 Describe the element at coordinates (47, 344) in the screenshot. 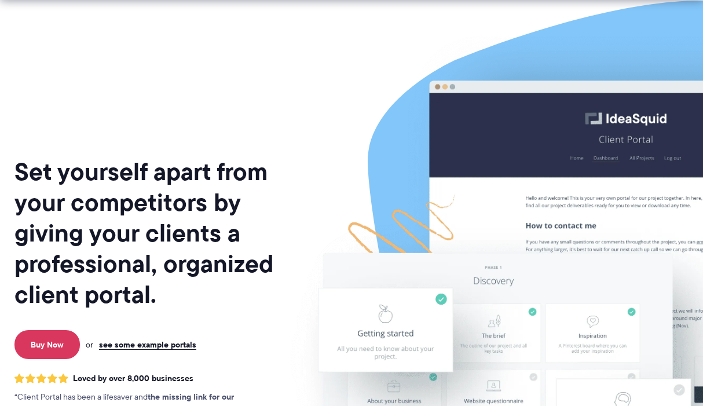

I see `a: Buy Now` at that location.